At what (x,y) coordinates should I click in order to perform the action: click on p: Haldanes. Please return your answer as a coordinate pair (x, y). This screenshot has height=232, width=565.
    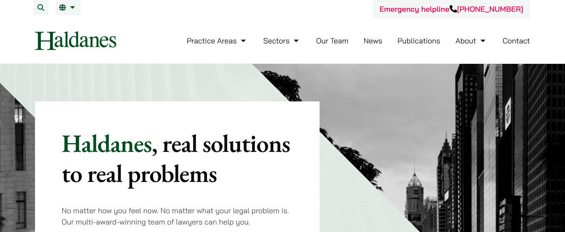
    Looking at the image, I should click on (177, 158).